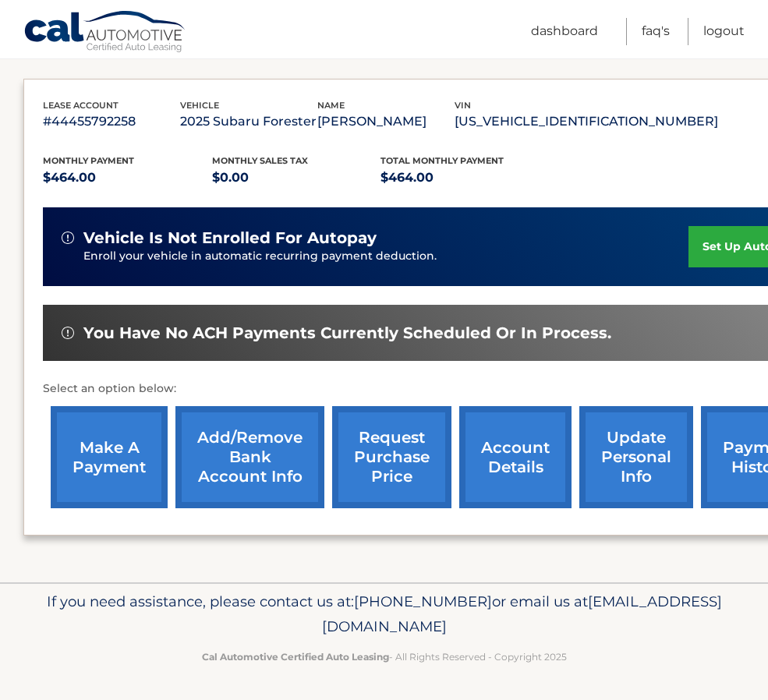 This screenshot has width=768, height=700. Describe the element at coordinates (347, 333) in the screenshot. I see `span: You have no ACH payments currently scheduled or in process.` at that location.